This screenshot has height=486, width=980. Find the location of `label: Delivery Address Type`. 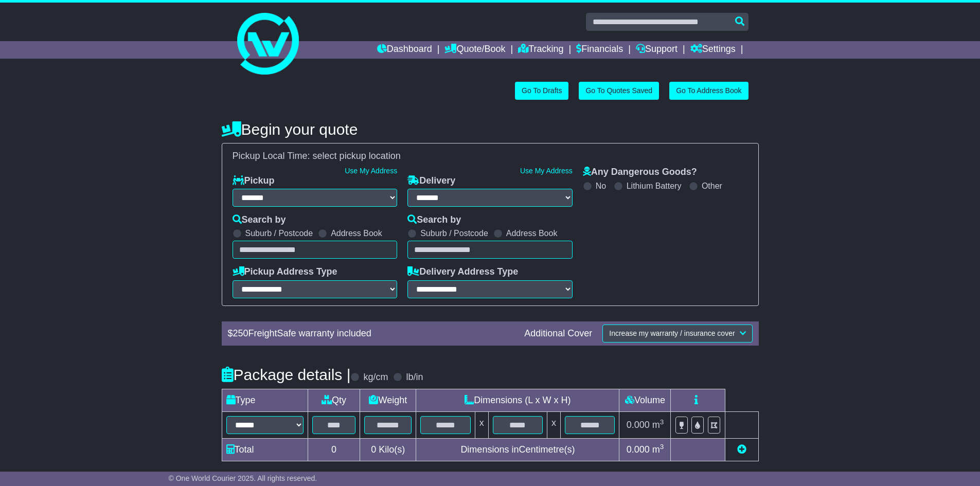

label: Delivery Address Type is located at coordinates (462, 272).